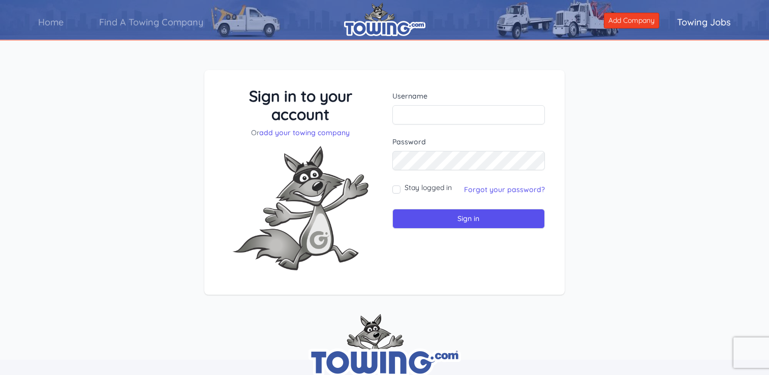  Describe the element at coordinates (51, 22) in the screenshot. I see `a: Home` at that location.